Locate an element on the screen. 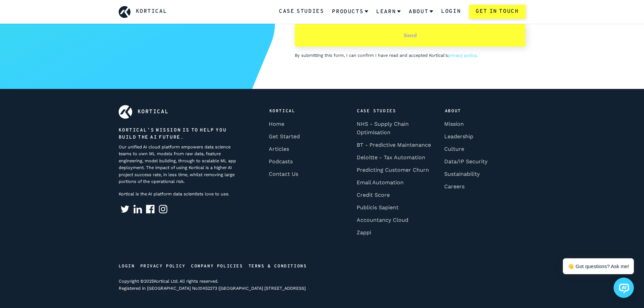 The width and height of the screenshot is (644, 308). a: Data/IP Security is located at coordinates (466, 161).